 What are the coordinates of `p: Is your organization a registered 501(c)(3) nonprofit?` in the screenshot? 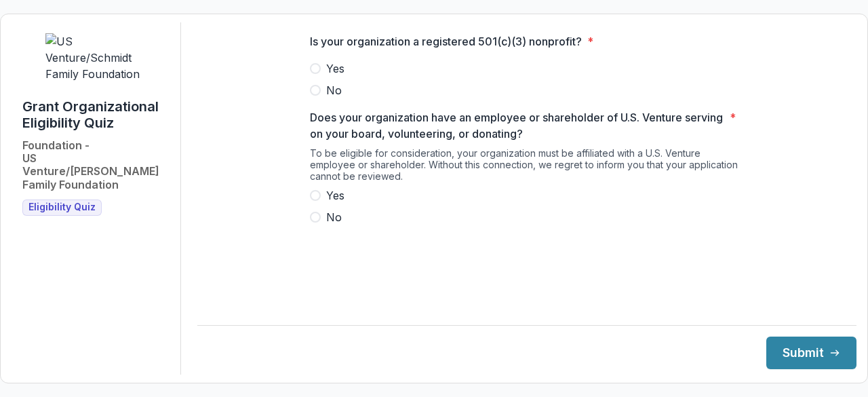 It's located at (446, 42).